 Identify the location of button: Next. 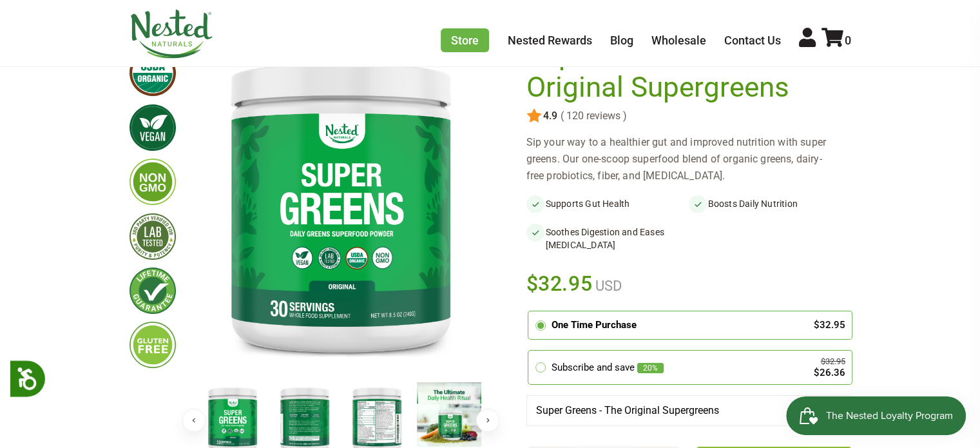
(488, 420).